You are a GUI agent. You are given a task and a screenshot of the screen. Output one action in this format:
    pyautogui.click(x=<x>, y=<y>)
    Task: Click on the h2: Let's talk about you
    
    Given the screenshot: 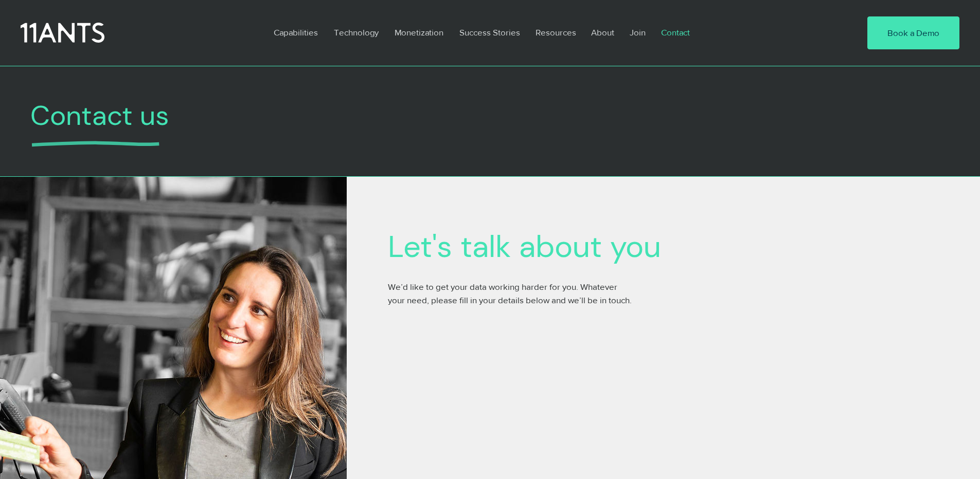 What is the action you would take?
    pyautogui.click(x=553, y=246)
    